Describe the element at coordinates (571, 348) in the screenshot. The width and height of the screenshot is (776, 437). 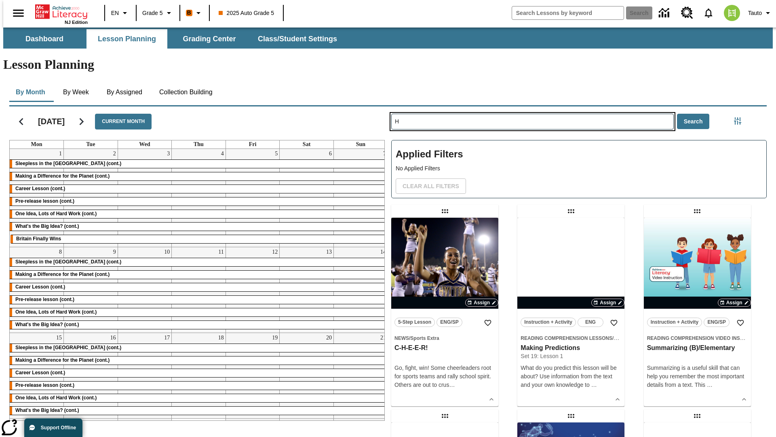
I see `h3: Making Predictions` at that location.